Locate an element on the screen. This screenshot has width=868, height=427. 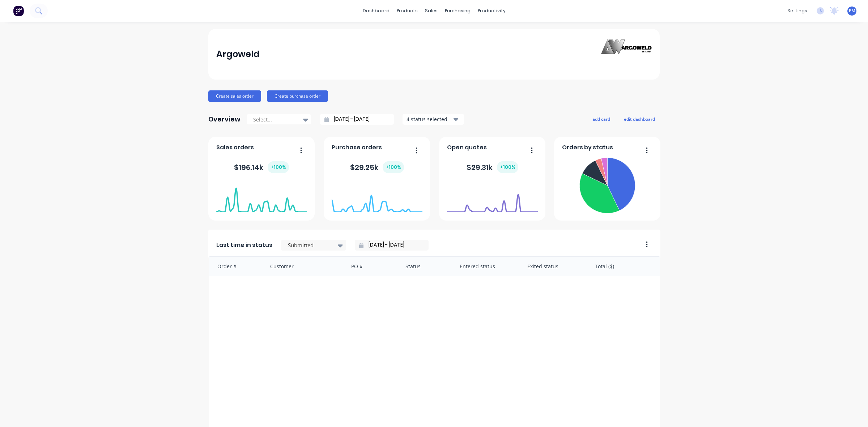
button: edit dashboard is located at coordinates (640, 119).